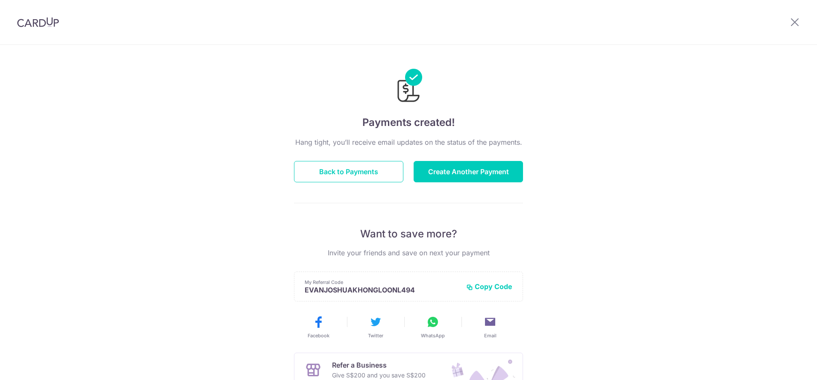 This screenshot has width=817, height=380. What do you see at coordinates (382, 290) in the screenshot?
I see `p: EVANJOSHUAKHONGLOONL494` at bounding box center [382, 290].